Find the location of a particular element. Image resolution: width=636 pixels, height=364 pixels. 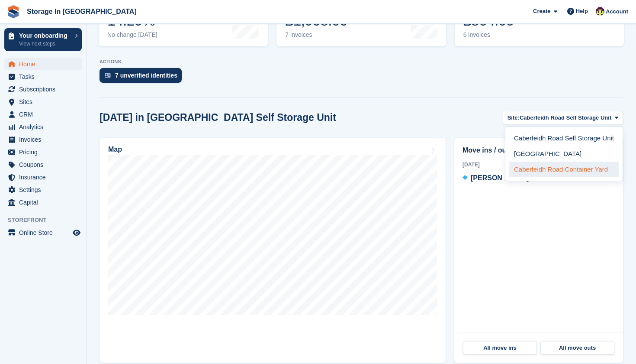

span: Settings is located at coordinates (45, 190).